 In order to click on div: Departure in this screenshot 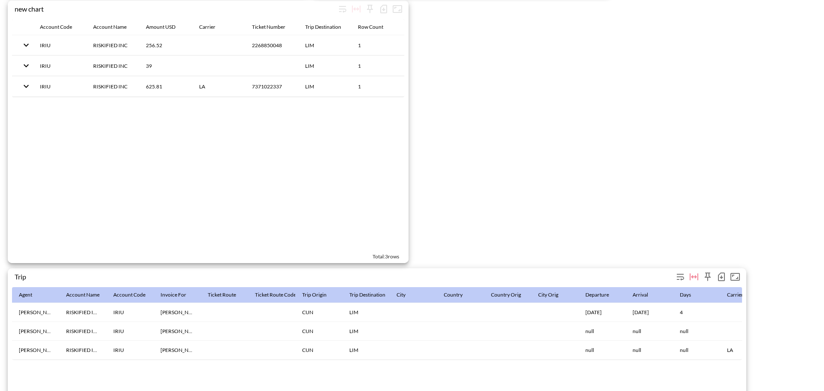, I will do `click(597, 295)`.